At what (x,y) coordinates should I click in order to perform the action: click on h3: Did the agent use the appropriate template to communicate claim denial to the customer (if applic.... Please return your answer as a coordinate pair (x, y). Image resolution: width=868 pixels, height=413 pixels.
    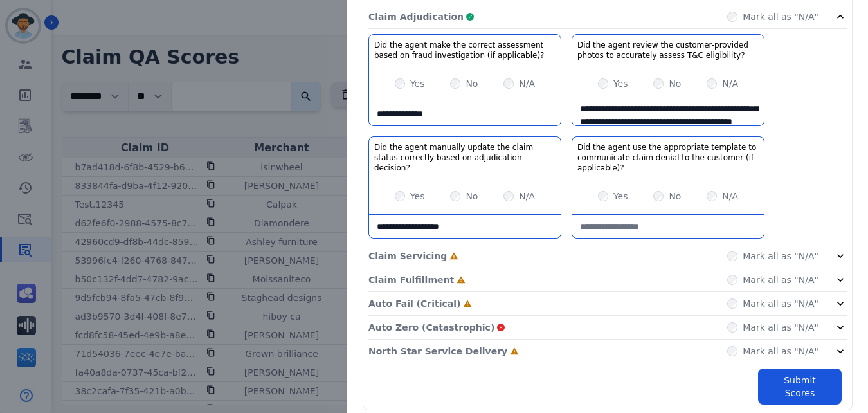
    Looking at the image, I should click on (668, 158).